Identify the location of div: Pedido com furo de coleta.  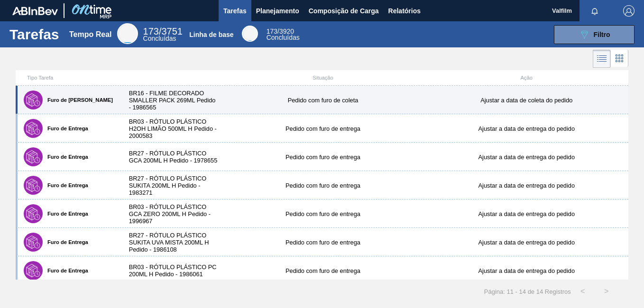
(322, 100).